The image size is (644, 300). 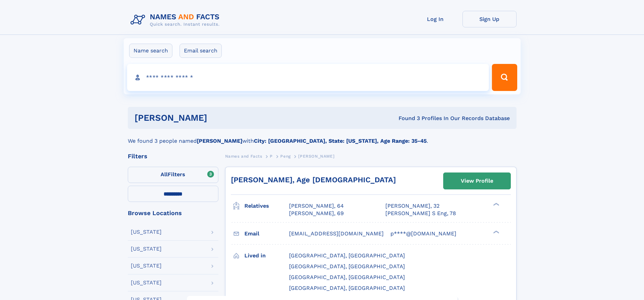 I want to click on label: Name search, so click(x=151, y=51).